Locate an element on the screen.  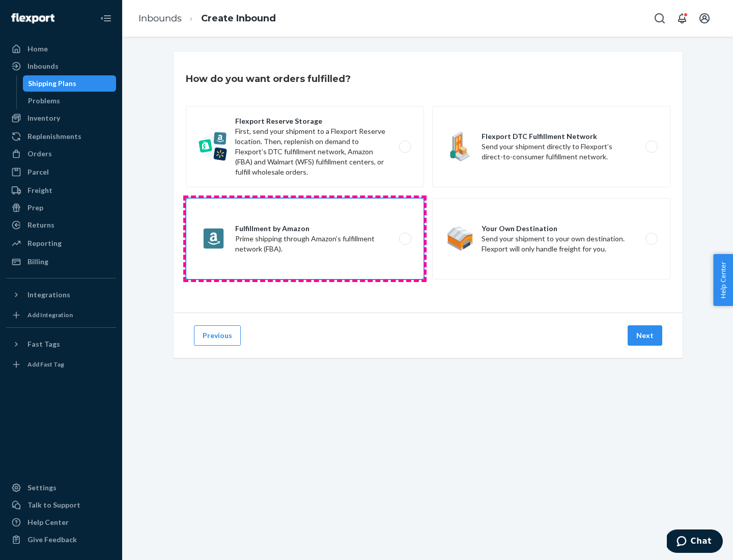
span: Help Center is located at coordinates (723, 280).